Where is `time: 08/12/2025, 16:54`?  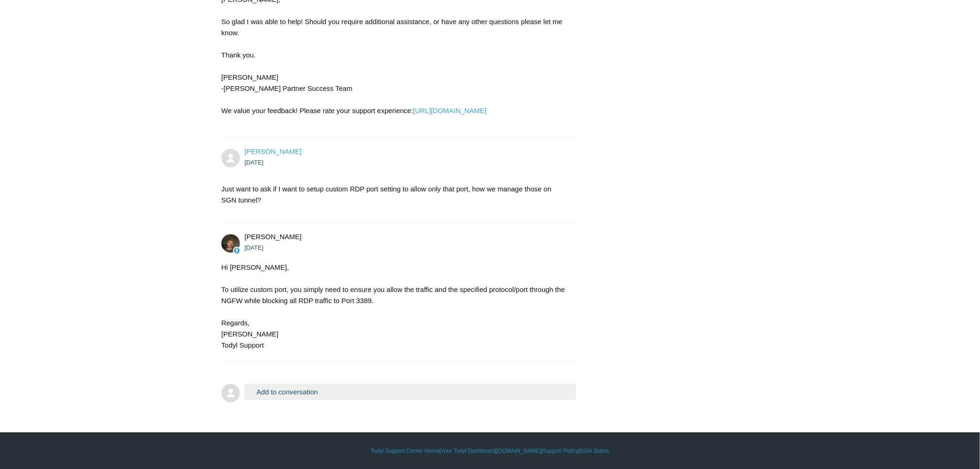
time: 08/12/2025, 16:54 is located at coordinates (254, 247).